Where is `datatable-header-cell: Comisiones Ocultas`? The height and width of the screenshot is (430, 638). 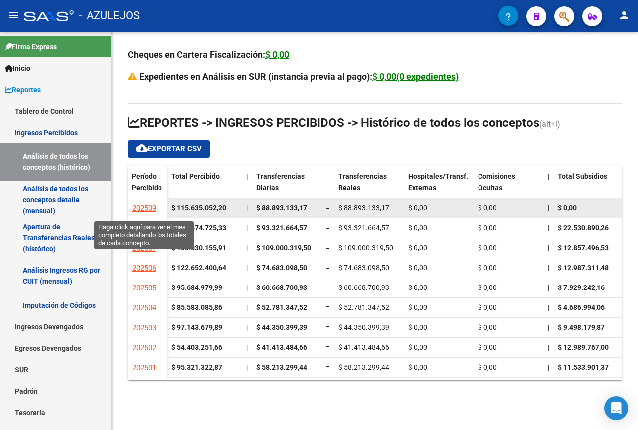 datatable-header-cell: Comisiones Ocultas is located at coordinates (509, 187).